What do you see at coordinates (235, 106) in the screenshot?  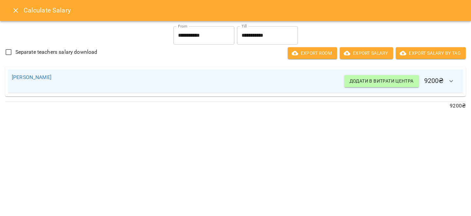 I see `p: 9200 ₴` at bounding box center [235, 106].